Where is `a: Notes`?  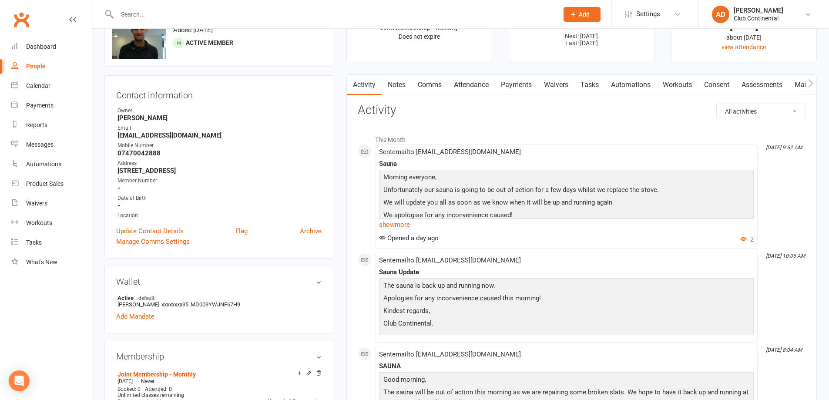 a: Notes is located at coordinates (397, 85).